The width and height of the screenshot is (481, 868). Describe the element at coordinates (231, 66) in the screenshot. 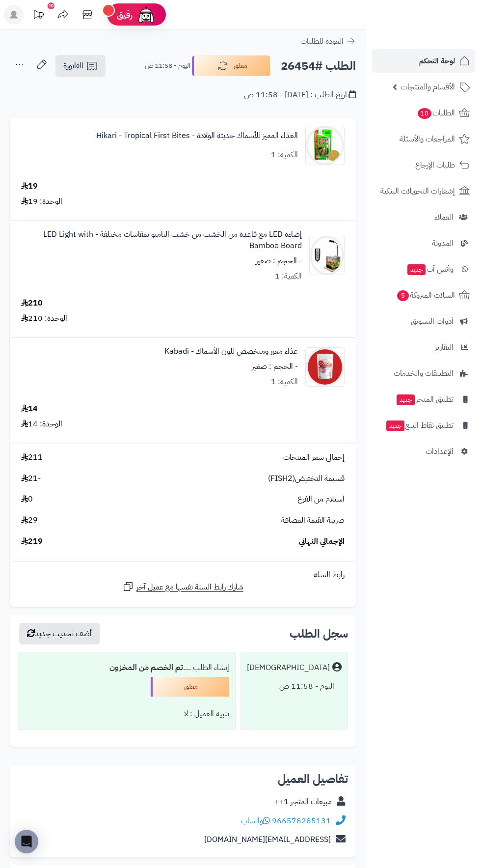

I see `button: معلق` at that location.